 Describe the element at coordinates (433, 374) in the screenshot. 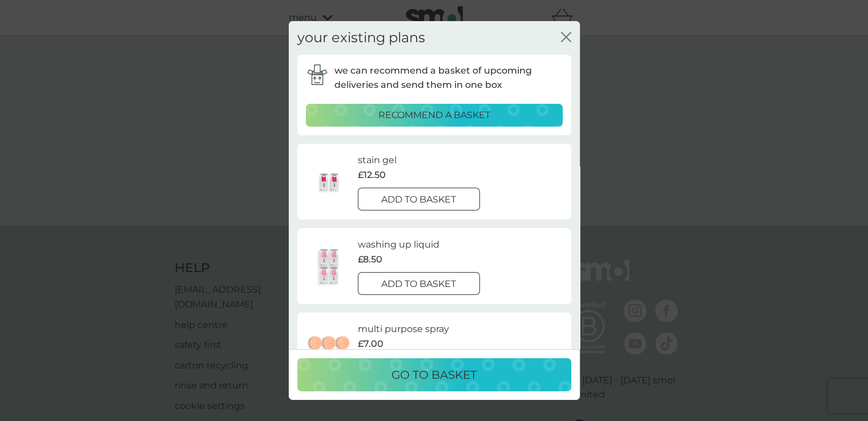

I see `p: go to basket` at that location.